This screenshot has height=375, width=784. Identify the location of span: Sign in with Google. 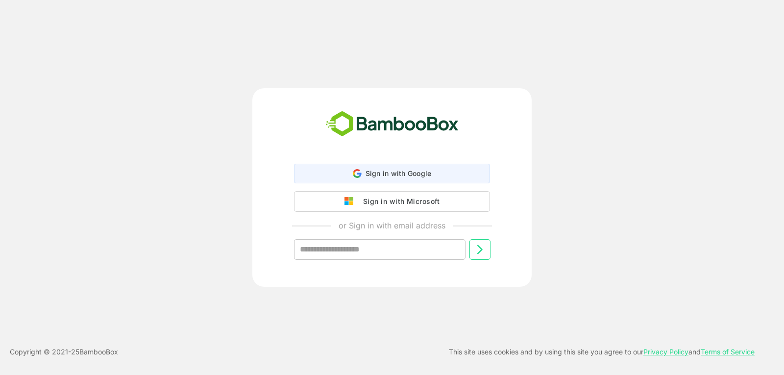
(398, 173).